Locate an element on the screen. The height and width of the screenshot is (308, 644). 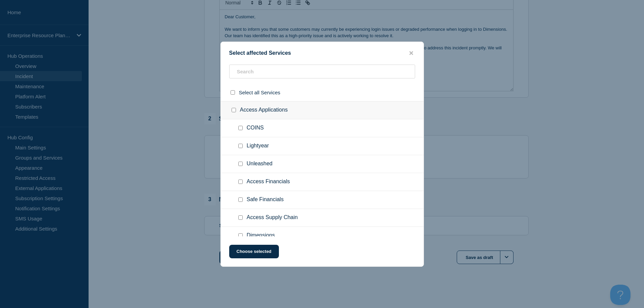
input: Access Supply Chain checkbox is located at coordinates (241, 218).